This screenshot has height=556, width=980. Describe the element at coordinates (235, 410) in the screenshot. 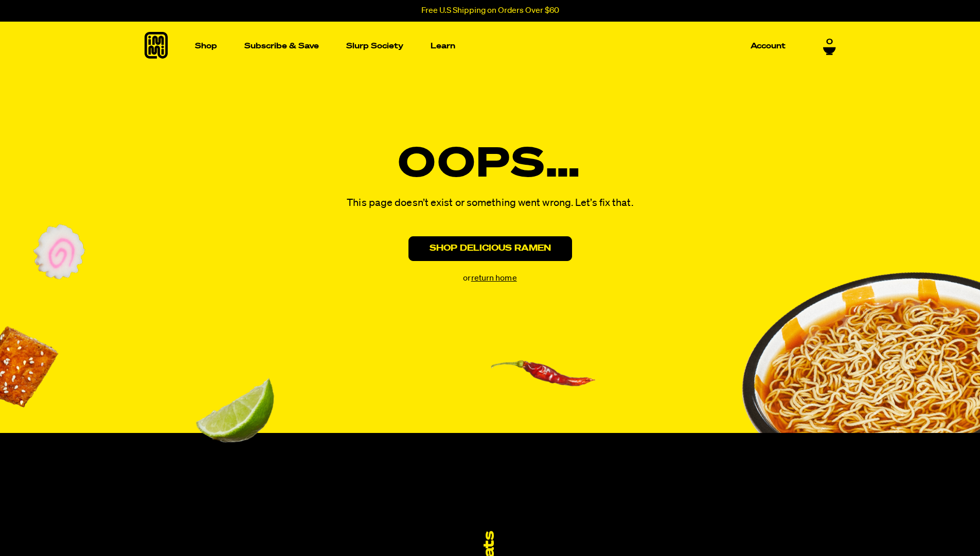

I see `img: immilime.png` at that location.